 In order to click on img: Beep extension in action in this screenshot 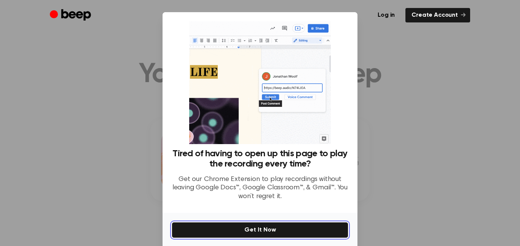, I will do `click(260, 83)`.